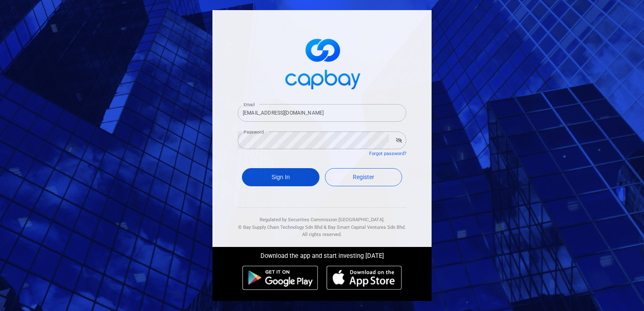 This screenshot has width=644, height=311. Describe the element at coordinates (280, 278) in the screenshot. I see `img: android` at that location.